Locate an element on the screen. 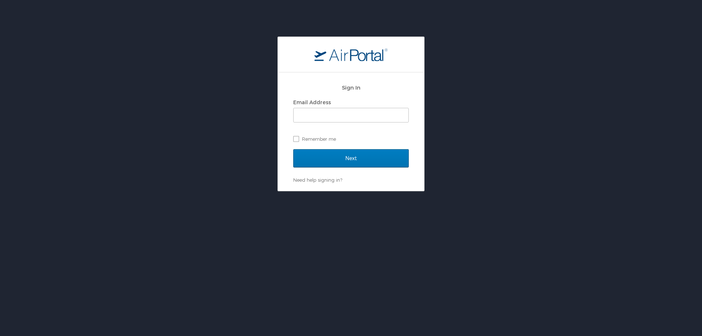 The width and height of the screenshot is (702, 336). img: logo is located at coordinates (351, 54).